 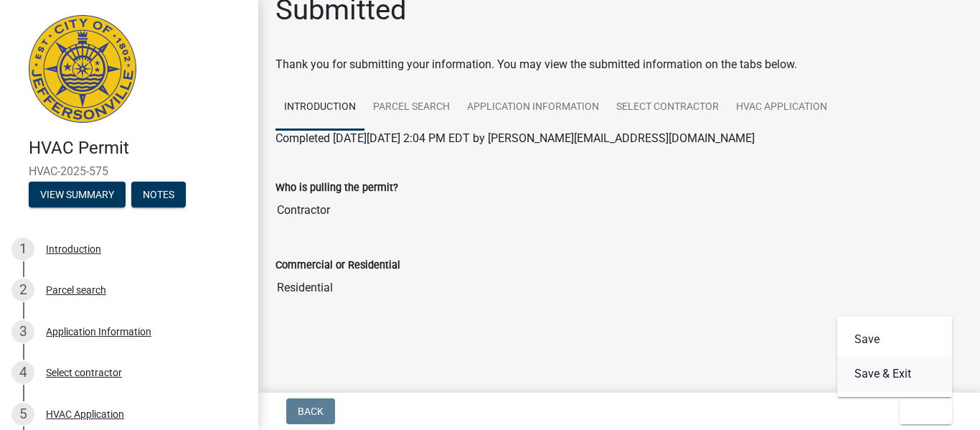 I want to click on button: View Summary, so click(x=77, y=195).